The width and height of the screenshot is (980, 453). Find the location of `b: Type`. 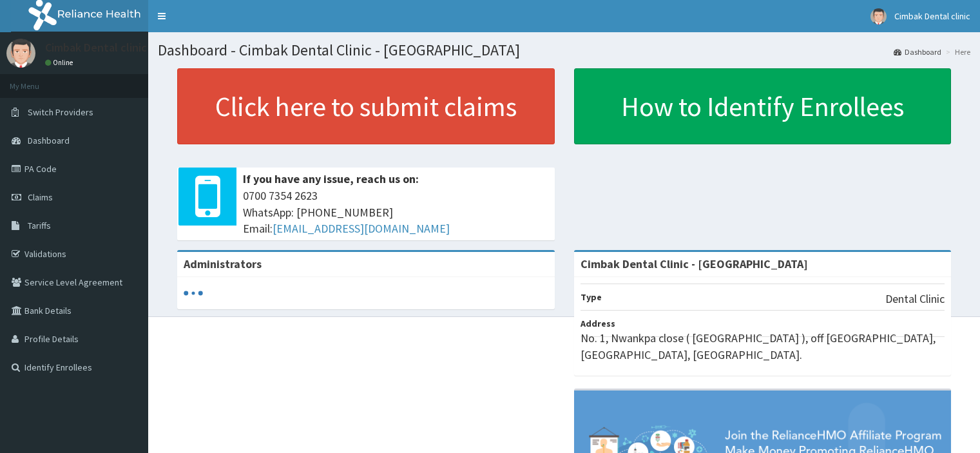

b: Type is located at coordinates (590, 297).